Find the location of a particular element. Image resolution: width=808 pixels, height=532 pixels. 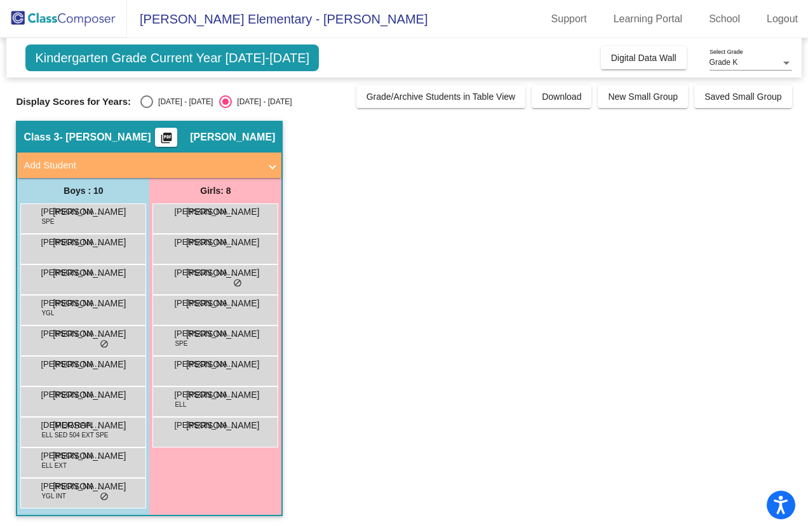

span: YGL INT is located at coordinates (53, 496).